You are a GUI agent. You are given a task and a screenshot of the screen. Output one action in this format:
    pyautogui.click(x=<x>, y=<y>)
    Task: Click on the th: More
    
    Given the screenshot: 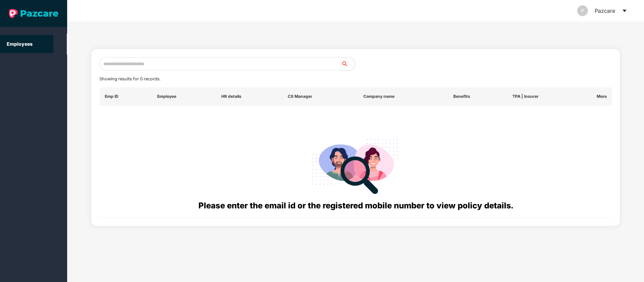 What is the action you would take?
    pyautogui.click(x=599, y=96)
    